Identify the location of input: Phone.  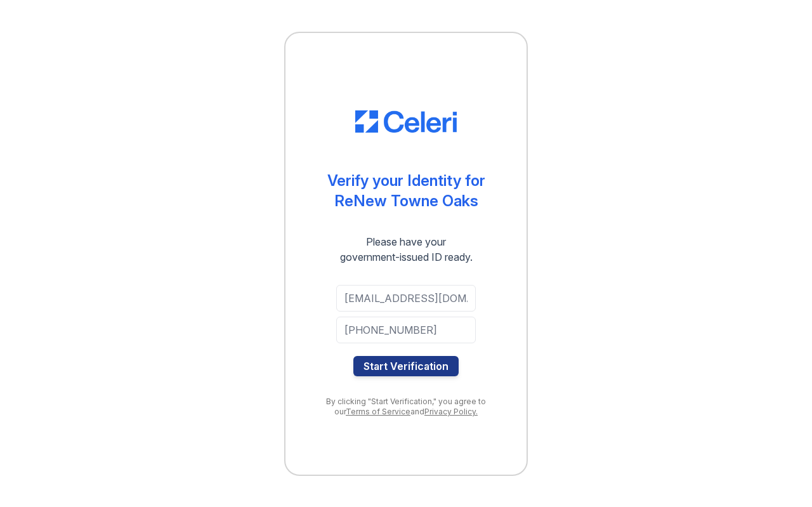
(406, 330).